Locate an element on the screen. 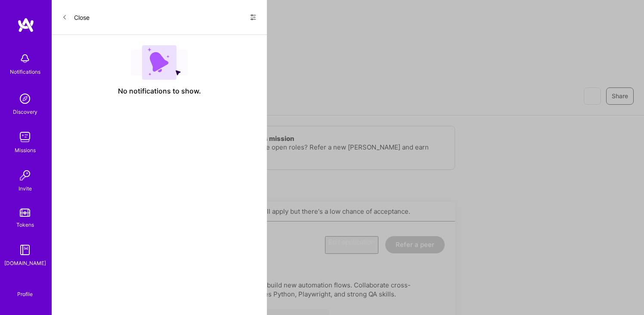 The image size is (644, 315). div: Invite is located at coordinates (25, 188).